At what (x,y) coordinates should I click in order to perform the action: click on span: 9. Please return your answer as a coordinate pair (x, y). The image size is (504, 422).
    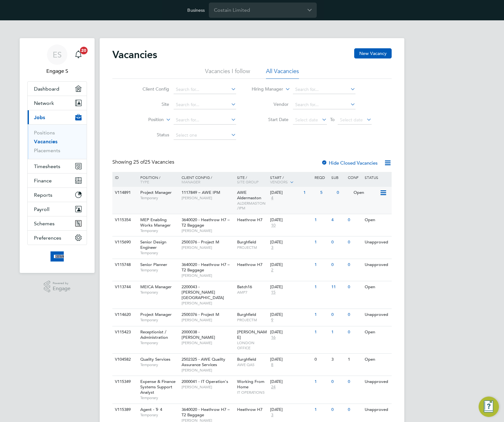
    Looking at the image, I should click on (272, 320).